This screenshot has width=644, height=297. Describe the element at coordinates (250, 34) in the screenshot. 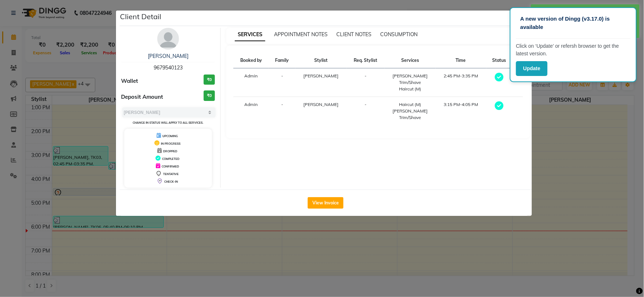

I see `span: SERVICES` at that location.